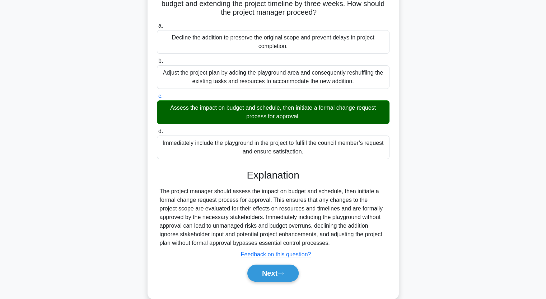  What do you see at coordinates (273, 148) in the screenshot?
I see `div: Immediately include the playground in the project to fulfill the council member’s request and ens...` at bounding box center [273, 148].